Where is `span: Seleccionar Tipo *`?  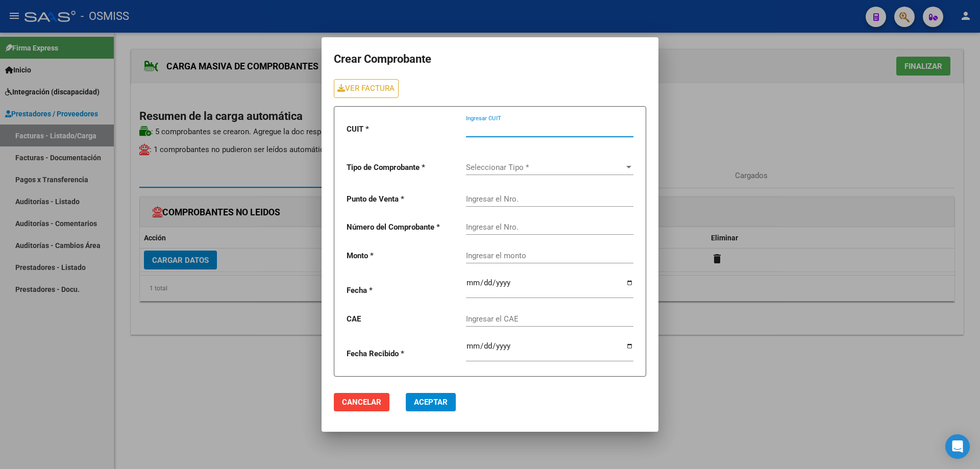
span: Seleccionar Tipo * is located at coordinates (544, 168).